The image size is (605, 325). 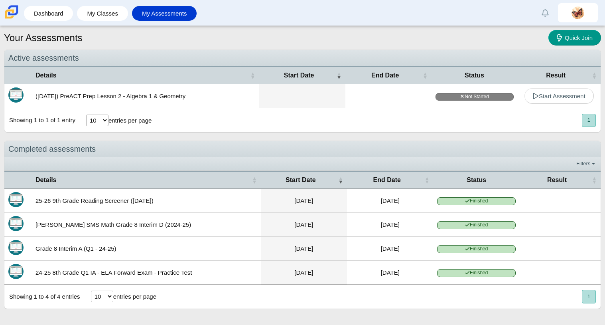 What do you see at coordinates (48, 13) in the screenshot?
I see `a: Dashboard` at bounding box center [48, 13].